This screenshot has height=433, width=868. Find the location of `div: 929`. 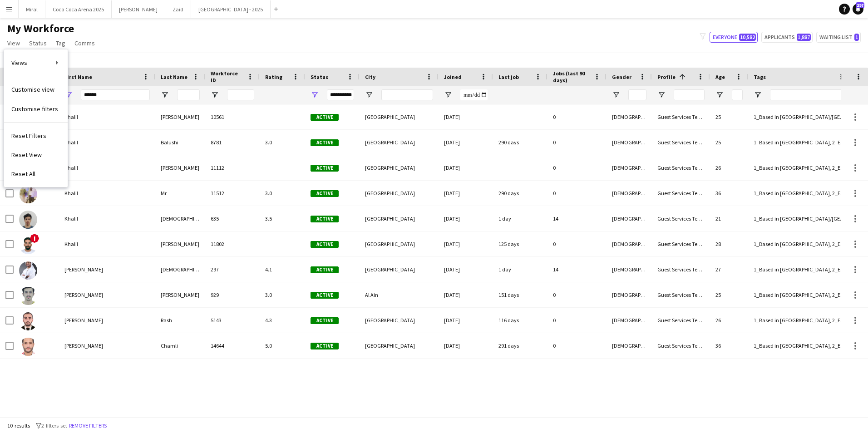

div: 929 is located at coordinates (232, 295).